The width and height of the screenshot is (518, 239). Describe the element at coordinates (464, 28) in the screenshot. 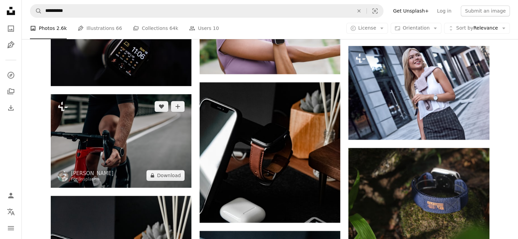

I see `span: Sort by` at that location.